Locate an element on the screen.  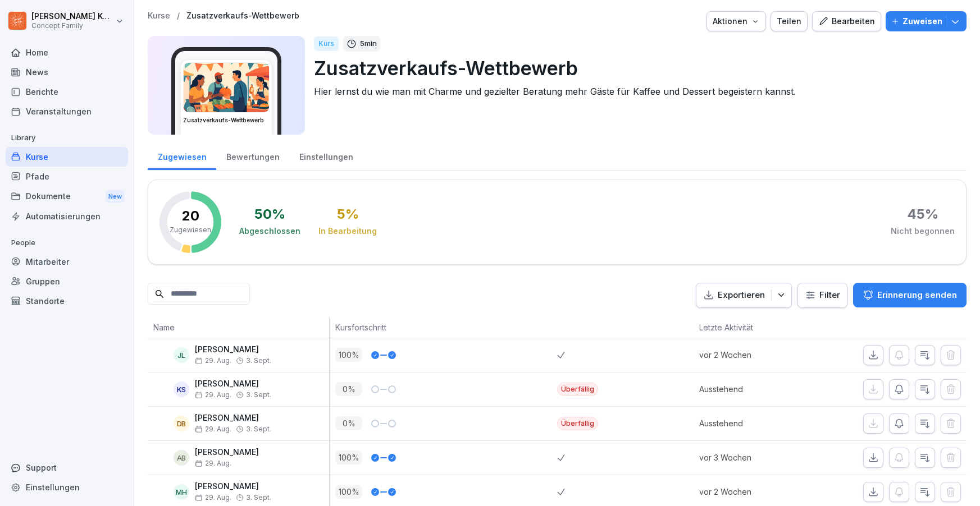
div: Teilen is located at coordinates (790, 21).